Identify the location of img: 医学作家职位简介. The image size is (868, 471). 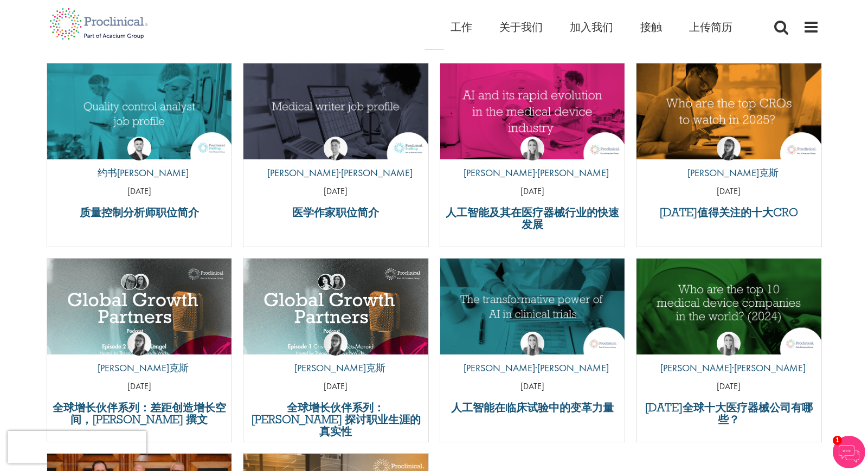
(336, 111).